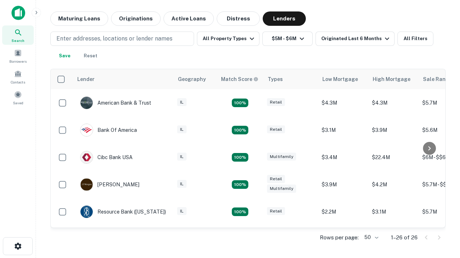 The height and width of the screenshot is (258, 460). Describe the element at coordinates (90, 56) in the screenshot. I see `button: Reset` at that location.